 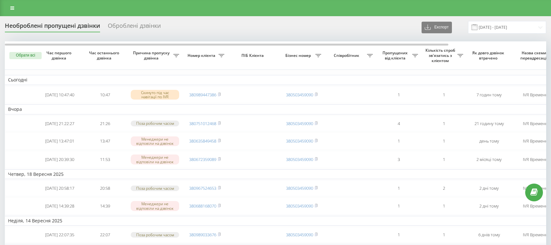 I want to click on div: Необроблені пропущені дзвінки, so click(x=52, y=27).